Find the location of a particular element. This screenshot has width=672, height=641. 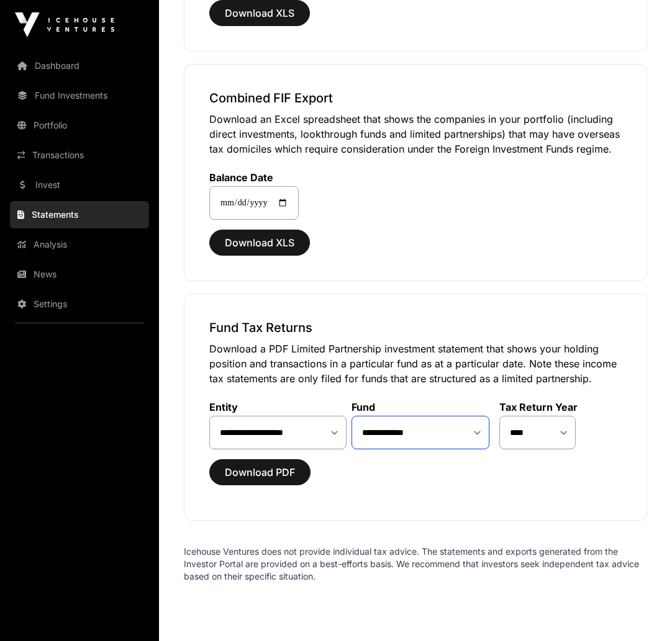

div: Chat Widget is located at coordinates (641, 612).